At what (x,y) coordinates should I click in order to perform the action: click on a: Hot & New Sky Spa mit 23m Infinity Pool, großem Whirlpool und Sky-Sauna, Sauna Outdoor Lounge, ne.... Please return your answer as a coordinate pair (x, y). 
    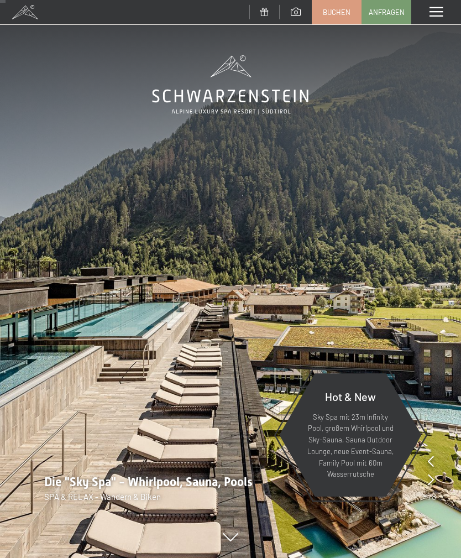
    Looking at the image, I should click on (350, 434).